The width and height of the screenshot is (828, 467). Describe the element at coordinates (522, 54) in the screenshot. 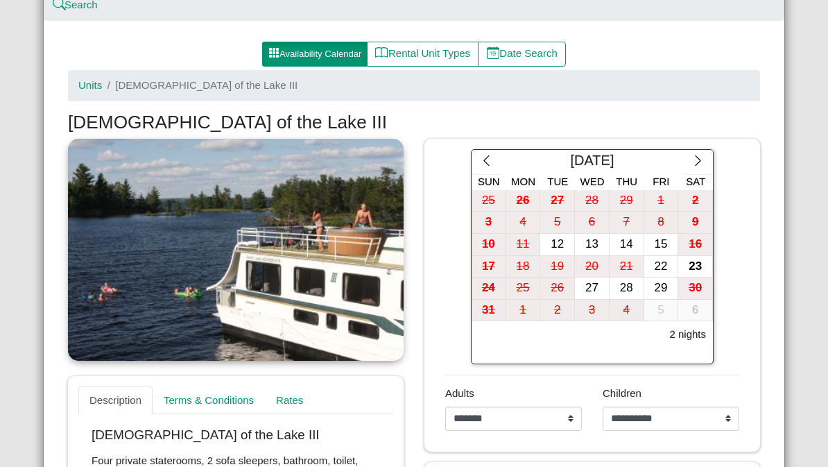

I see `button: calendar dateDate Search` at that location.